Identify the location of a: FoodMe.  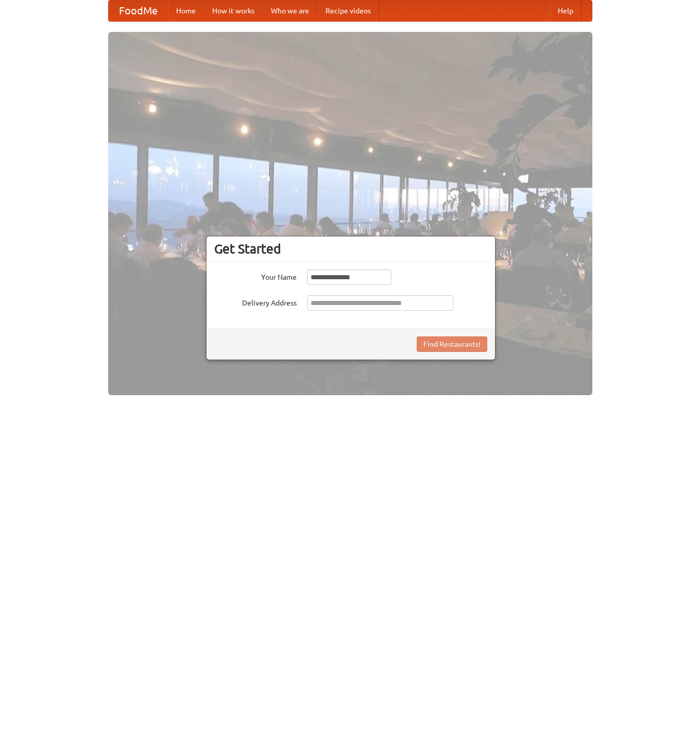
(138, 11).